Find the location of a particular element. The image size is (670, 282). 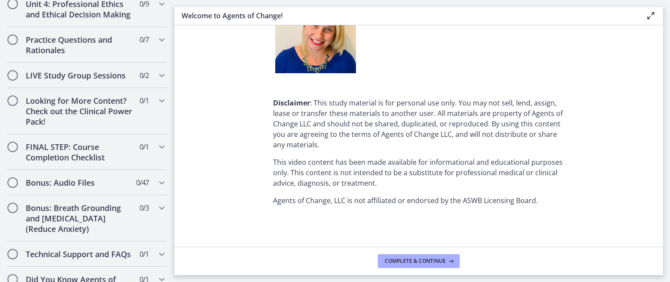

h2: Technical Support and FAQs is located at coordinates (79, 254).